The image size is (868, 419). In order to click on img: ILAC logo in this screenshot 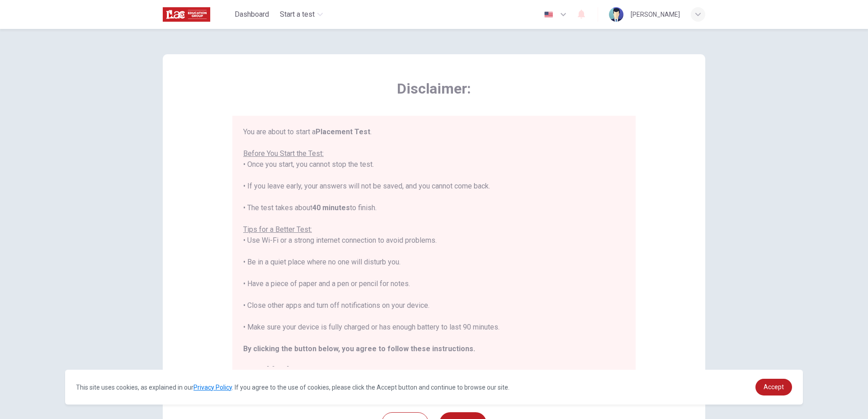, I will do `click(186, 15)`.